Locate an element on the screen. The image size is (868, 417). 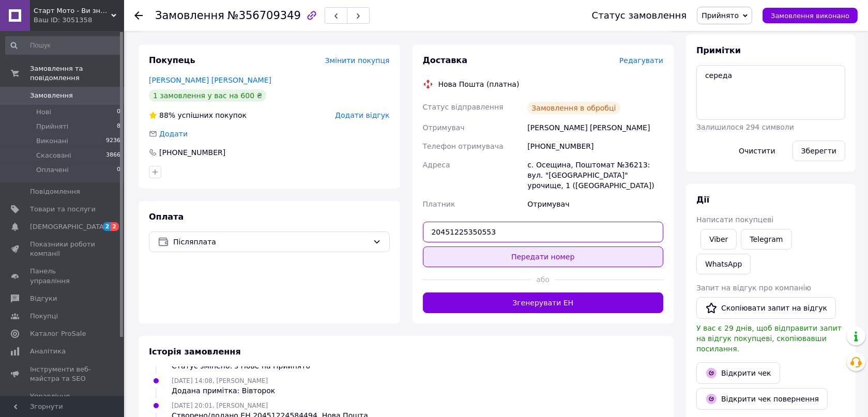
button: Замовлення виконано is located at coordinates (810, 16).